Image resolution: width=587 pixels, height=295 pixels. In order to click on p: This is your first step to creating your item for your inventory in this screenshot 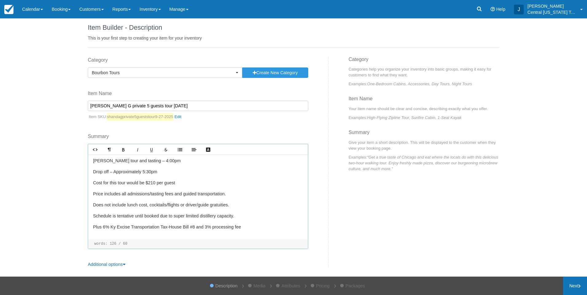, I will do `click(294, 38)`.